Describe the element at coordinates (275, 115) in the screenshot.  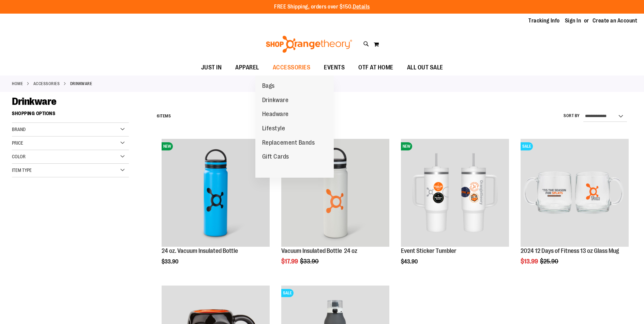
I see `span: Headware` at that location.